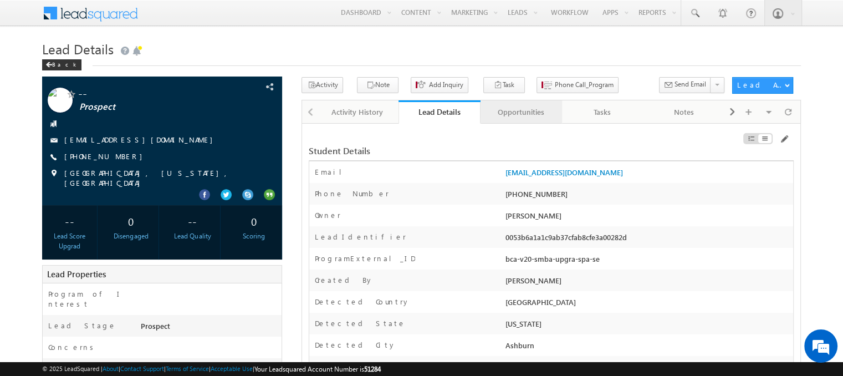 Image resolution: width=843 pixels, height=376 pixels. I want to click on button: Lead Actions, so click(763, 85).